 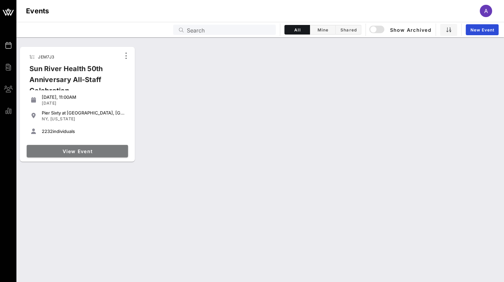 I want to click on a: View Event, so click(x=77, y=151).